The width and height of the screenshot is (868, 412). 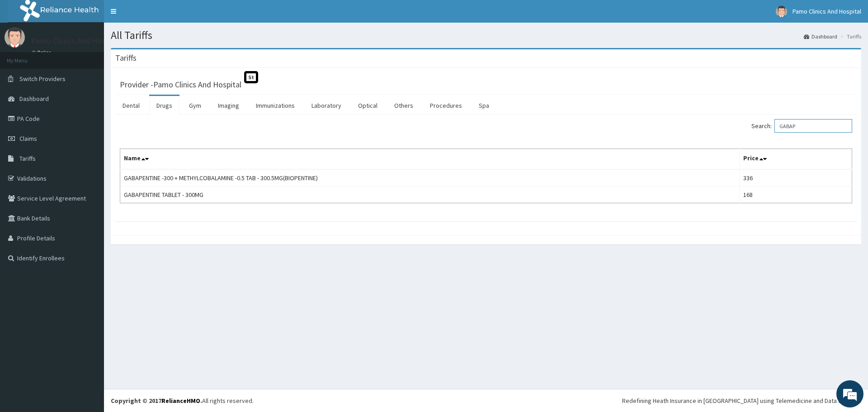 What do you see at coordinates (821, 36) in the screenshot?
I see `a: Dashboard` at bounding box center [821, 36].